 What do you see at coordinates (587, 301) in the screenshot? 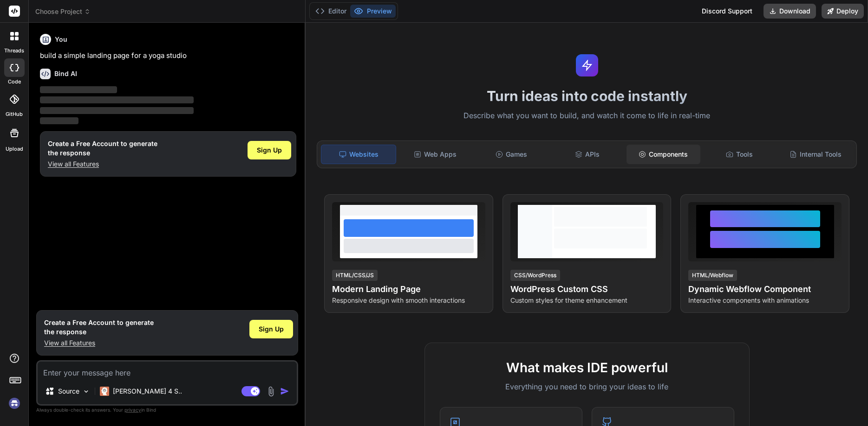
I see `p: Custom styles for theme enhancement` at bounding box center [587, 301].